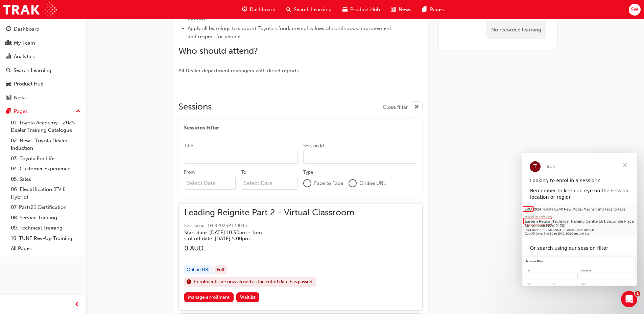 The height and width of the screenshot is (314, 644). I want to click on span: up-icon, so click(79, 112).